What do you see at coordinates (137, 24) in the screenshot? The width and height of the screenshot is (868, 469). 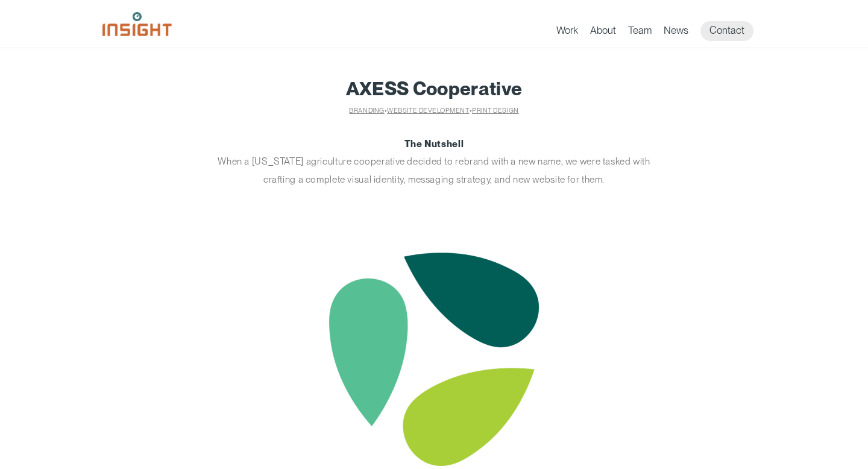 I see `img: Insight Marketing Design` at bounding box center [137, 24].